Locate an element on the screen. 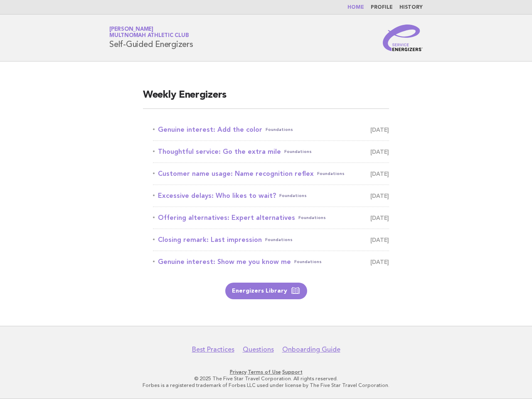  a: Home is located at coordinates (356, 8).